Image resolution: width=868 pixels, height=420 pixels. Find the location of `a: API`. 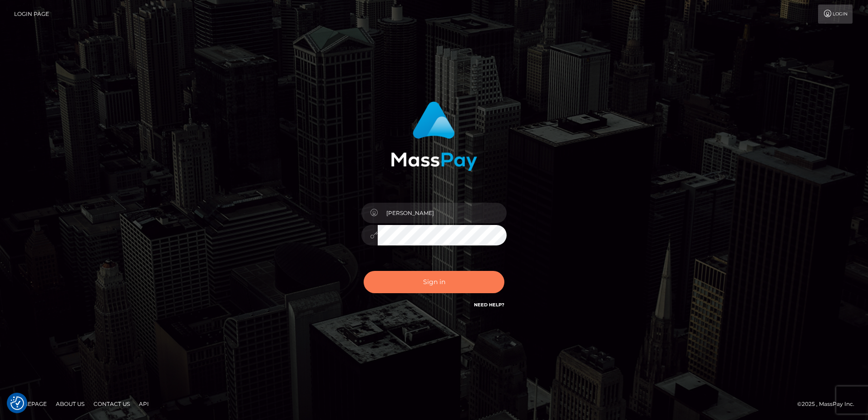

a: API is located at coordinates (144, 403).